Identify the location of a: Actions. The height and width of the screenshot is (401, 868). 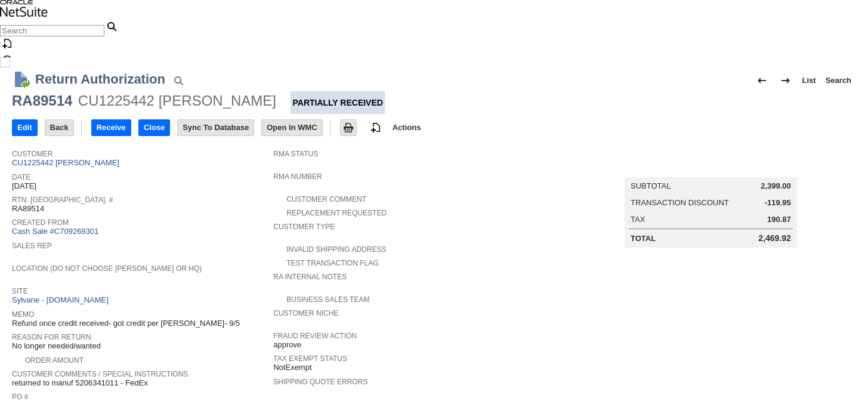
(407, 127).